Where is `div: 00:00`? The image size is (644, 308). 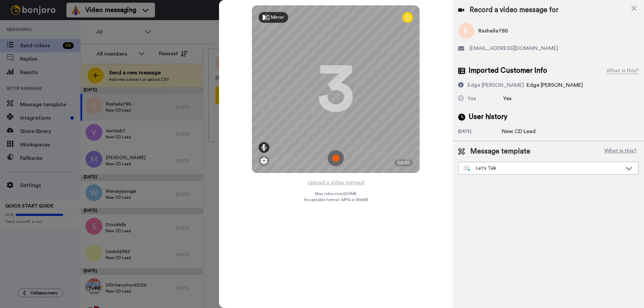 div: 00:00 is located at coordinates (404, 163).